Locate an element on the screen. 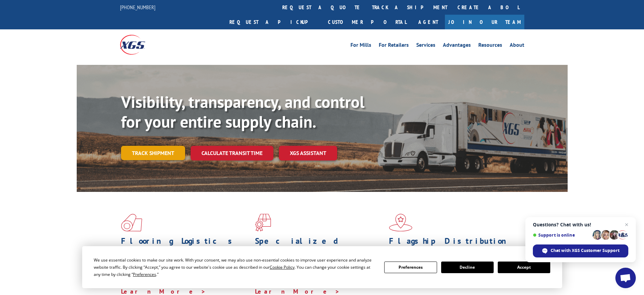 The height and width of the screenshot is (295, 644). button: Preferences is located at coordinates (411, 267).